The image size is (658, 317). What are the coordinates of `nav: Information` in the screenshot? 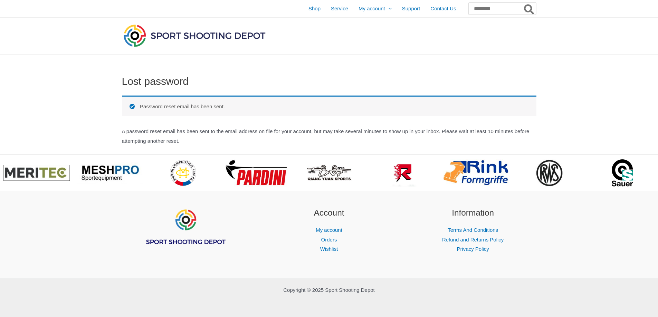 It's located at (473, 240).